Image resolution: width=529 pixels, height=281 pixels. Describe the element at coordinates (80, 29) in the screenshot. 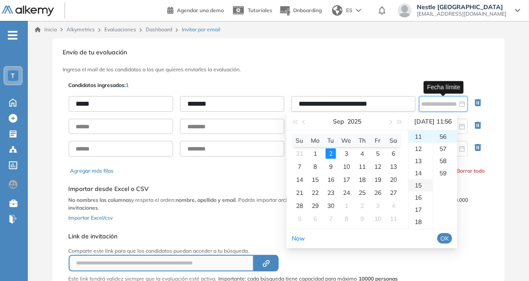

I see `span: Alkymetrics` at that location.